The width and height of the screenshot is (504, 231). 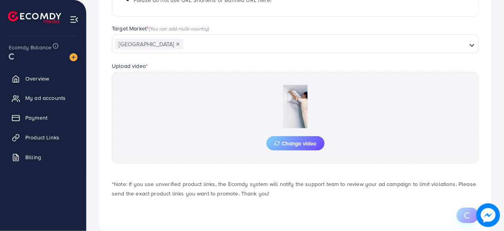 I want to click on img: logo, so click(x=34, y=17).